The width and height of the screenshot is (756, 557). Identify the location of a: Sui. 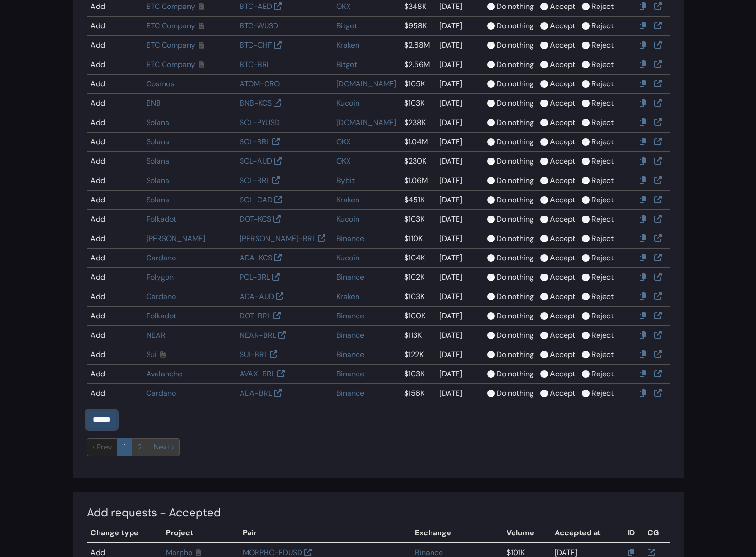
(151, 355).